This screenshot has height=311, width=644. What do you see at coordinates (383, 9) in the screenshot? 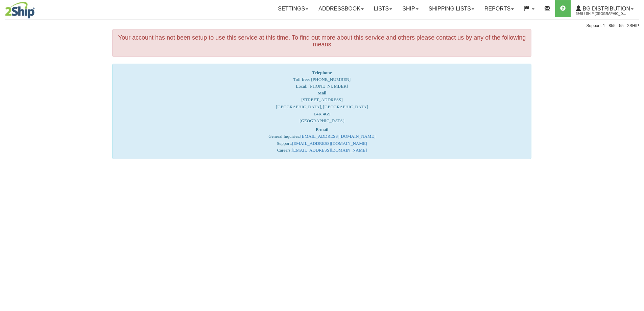
I see `a: Lists` at bounding box center [383, 9].